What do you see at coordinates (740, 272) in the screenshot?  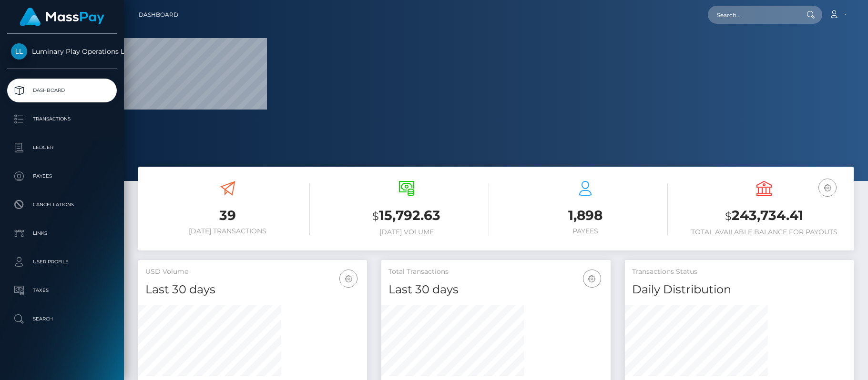 I see `h5: Transactions Status` at bounding box center [740, 272].